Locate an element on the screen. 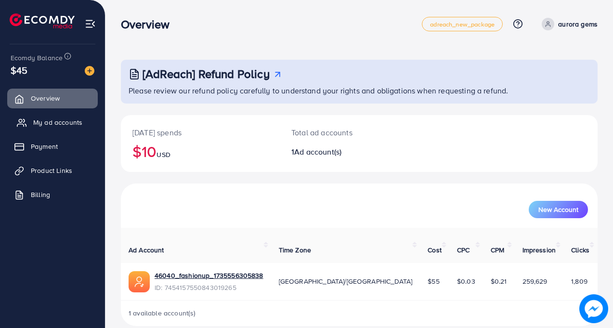  span: My ad accounts is located at coordinates (58, 122).